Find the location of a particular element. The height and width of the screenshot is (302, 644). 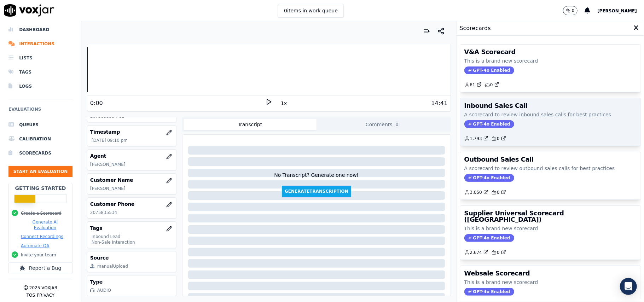

p: 2075835534 is located at coordinates (132, 212).